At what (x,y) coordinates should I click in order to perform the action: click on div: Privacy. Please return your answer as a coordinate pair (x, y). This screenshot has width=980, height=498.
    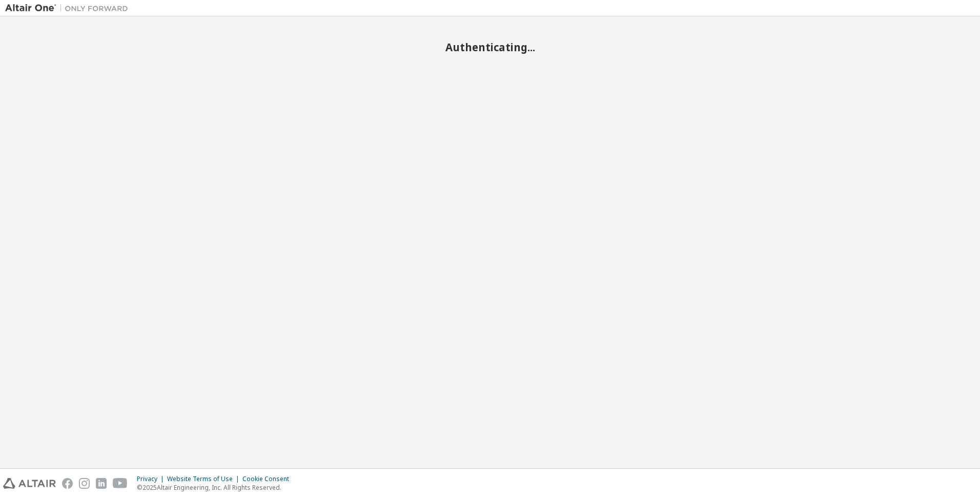
    Looking at the image, I should click on (152, 480).